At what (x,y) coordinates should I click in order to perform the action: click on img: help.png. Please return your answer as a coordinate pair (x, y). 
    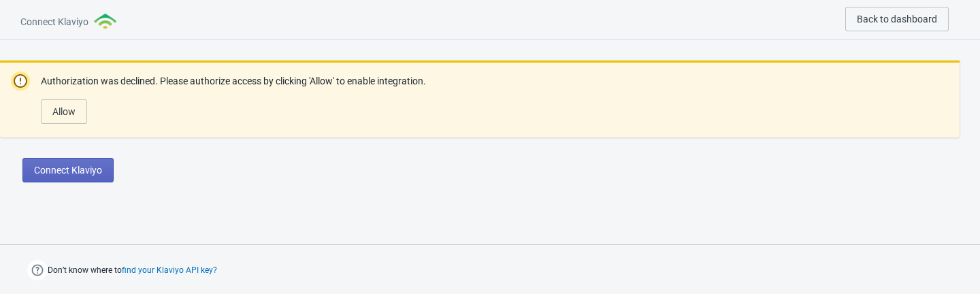
    Looking at the image, I should click on (37, 270).